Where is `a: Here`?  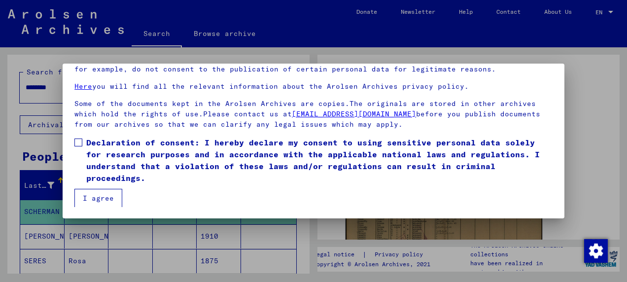 a: Here is located at coordinates (83, 86).